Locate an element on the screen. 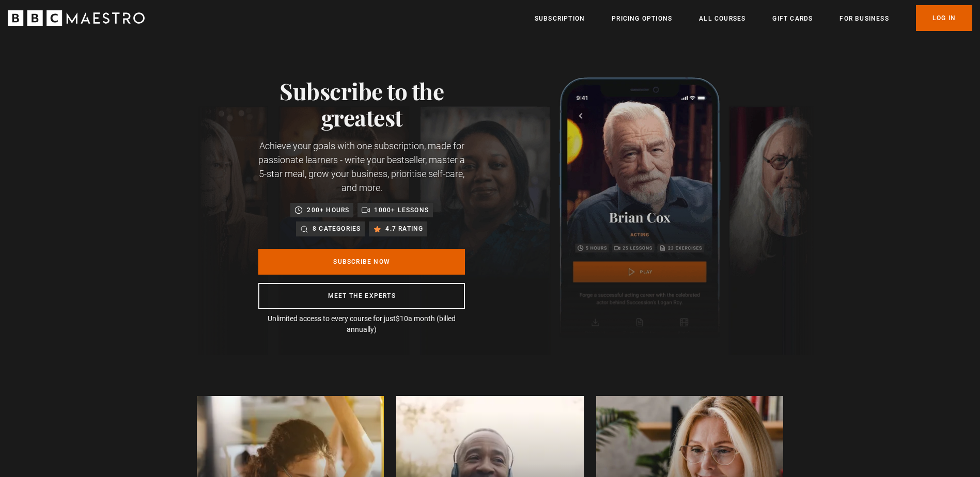 Image resolution: width=980 pixels, height=477 pixels. nav: Primary is located at coordinates (753, 18).